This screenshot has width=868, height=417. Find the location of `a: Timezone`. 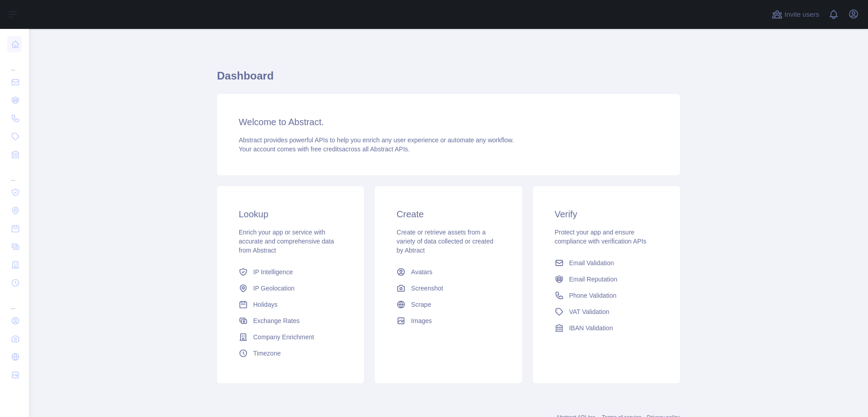

a: Timezone is located at coordinates (290, 353).